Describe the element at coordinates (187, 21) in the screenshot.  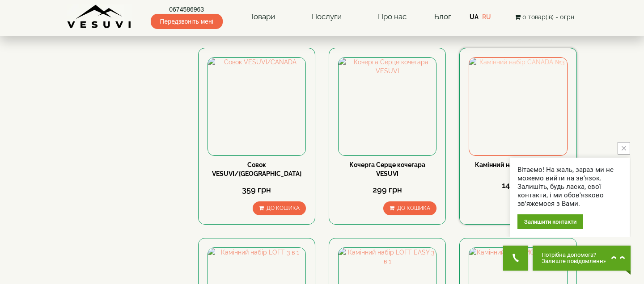
I see `span: Передзвоніть мені` at that location.